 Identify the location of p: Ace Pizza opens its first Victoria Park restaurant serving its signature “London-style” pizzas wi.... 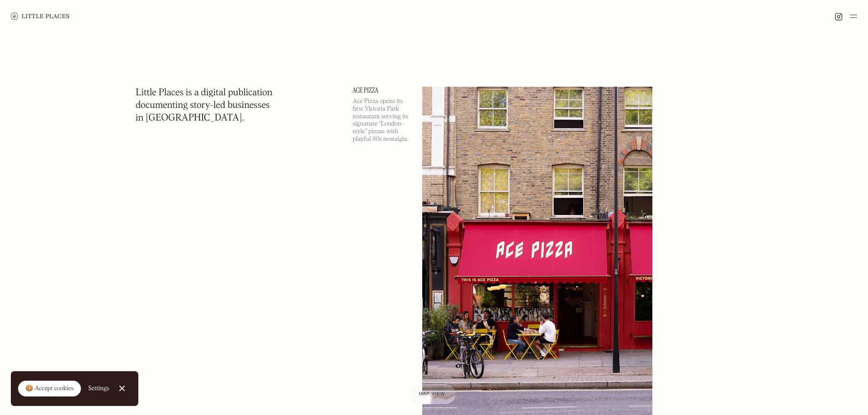
(382, 120).